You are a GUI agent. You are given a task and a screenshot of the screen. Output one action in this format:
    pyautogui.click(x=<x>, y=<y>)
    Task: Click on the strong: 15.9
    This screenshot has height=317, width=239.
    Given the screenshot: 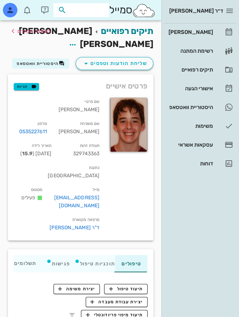 What is the action you would take?
    pyautogui.click(x=27, y=153)
    